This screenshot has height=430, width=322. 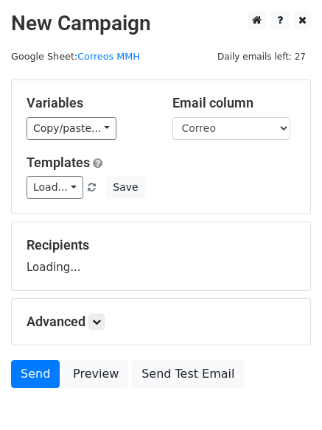 What do you see at coordinates (58, 162) in the screenshot?
I see `a: Templates` at bounding box center [58, 162].